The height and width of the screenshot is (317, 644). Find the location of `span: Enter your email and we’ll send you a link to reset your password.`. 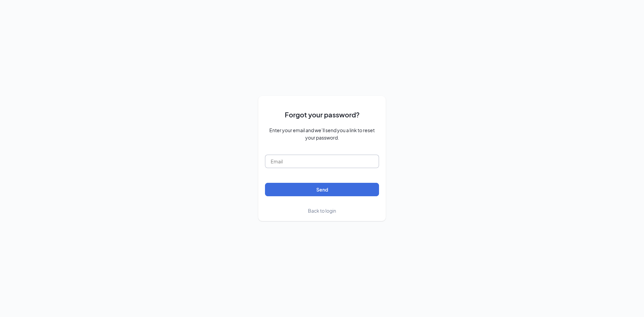

span: Enter your email and we’ll send you a link to reset your password. is located at coordinates (322, 134).